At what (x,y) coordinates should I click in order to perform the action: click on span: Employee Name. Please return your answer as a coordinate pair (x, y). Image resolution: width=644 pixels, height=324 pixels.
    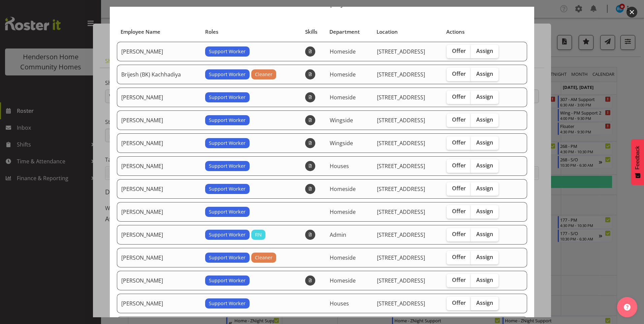
    Looking at the image, I should click on (141, 31).